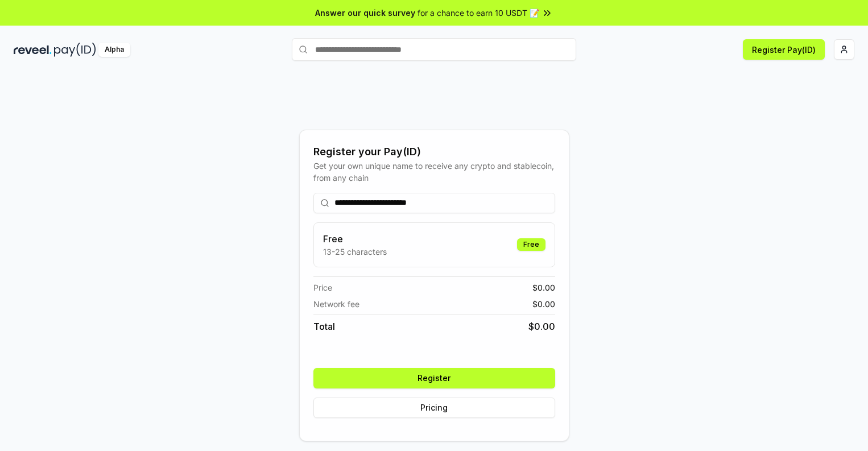  I want to click on button: Register, so click(434, 378).